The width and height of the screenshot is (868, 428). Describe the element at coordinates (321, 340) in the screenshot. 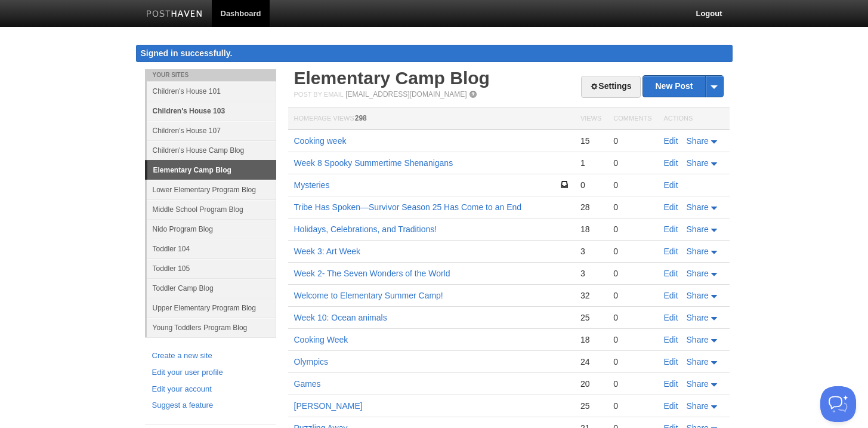

I see `a: Cooking Week` at that location.